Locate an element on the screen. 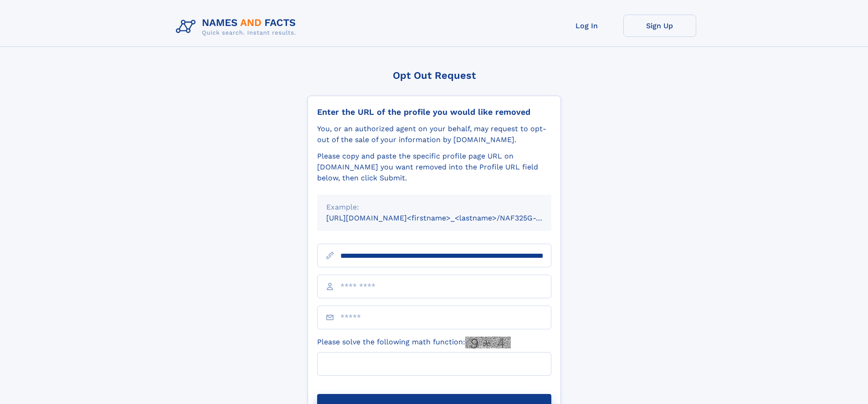 This screenshot has width=868, height=404. label: Please solve the following math function: is located at coordinates (414, 342).